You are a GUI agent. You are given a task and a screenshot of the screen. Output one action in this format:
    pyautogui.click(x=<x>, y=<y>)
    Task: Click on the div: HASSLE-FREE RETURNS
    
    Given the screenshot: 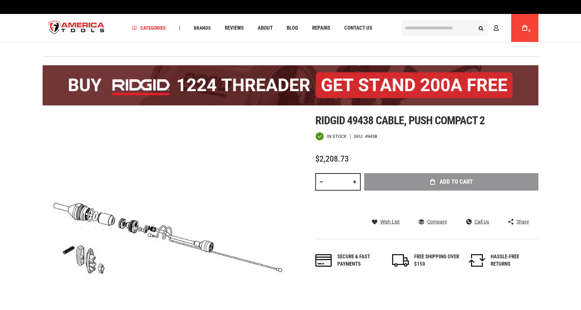 What is the action you would take?
    pyautogui.click(x=513, y=260)
    